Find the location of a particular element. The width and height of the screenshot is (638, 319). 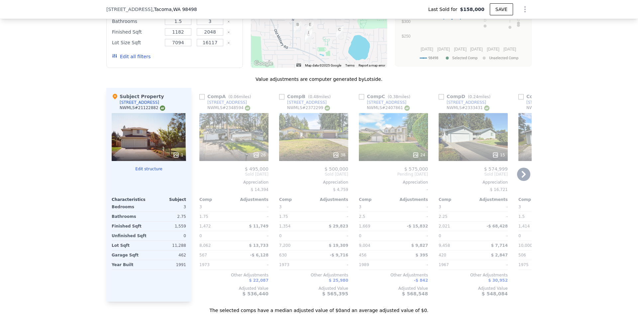

span: $ 19,309 is located at coordinates (338, 245).